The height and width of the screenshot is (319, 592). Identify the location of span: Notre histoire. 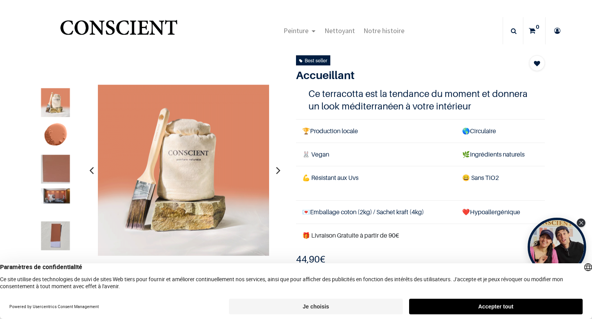
(383, 30).